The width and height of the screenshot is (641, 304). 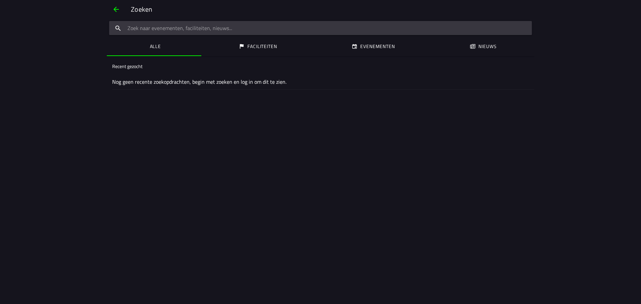 I want to click on font: Recent gezocht, so click(x=127, y=66).